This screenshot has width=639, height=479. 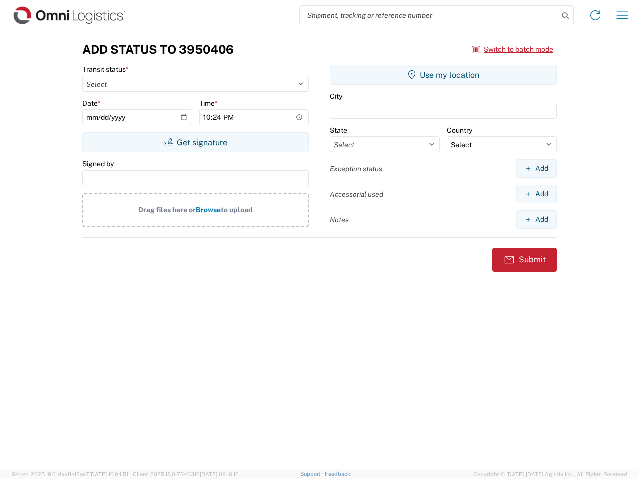 What do you see at coordinates (357, 194) in the screenshot?
I see `label: Accessorial used` at bounding box center [357, 194].